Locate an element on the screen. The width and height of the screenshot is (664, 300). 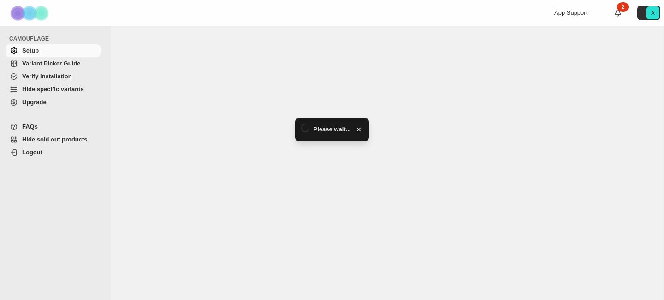
span: CAMOUFLAGE is located at coordinates (57, 39).